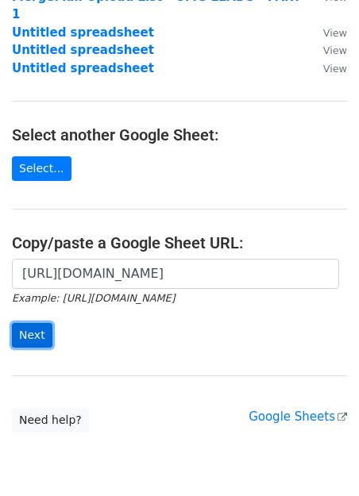  What do you see at coordinates (176, 274) in the screenshot?
I see `input: Paste your Google Sheet URL here` at bounding box center [176, 274].